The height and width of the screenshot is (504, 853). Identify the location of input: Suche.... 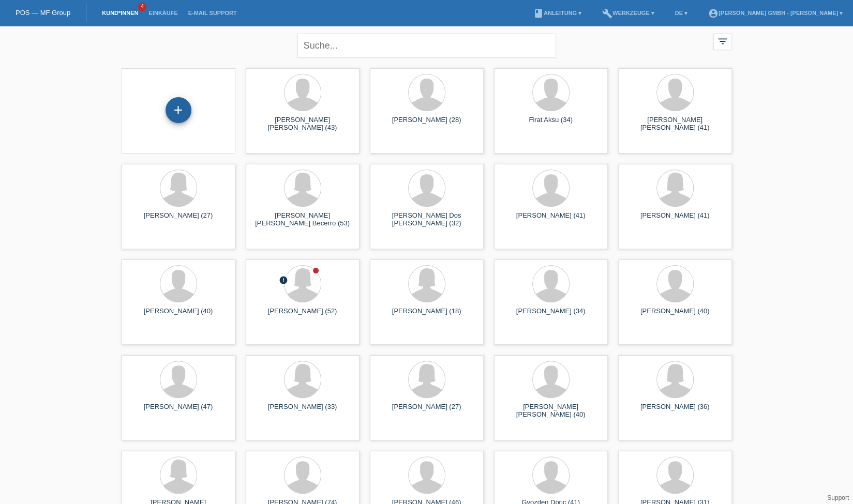
(427, 45).